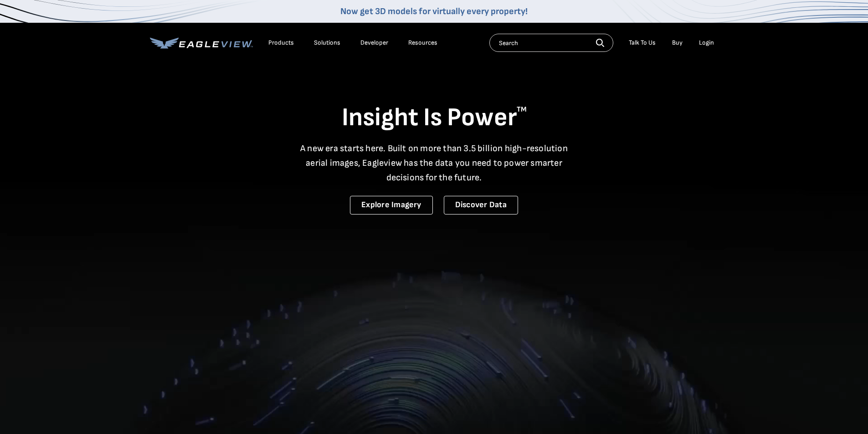 The height and width of the screenshot is (434, 868). I want to click on a: Discover Data, so click(481, 205).